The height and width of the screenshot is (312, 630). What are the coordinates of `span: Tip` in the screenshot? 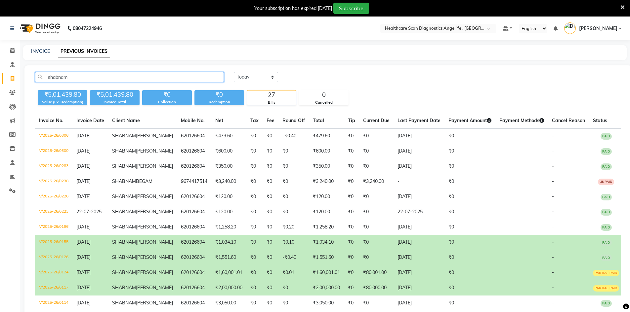 It's located at (351, 121).